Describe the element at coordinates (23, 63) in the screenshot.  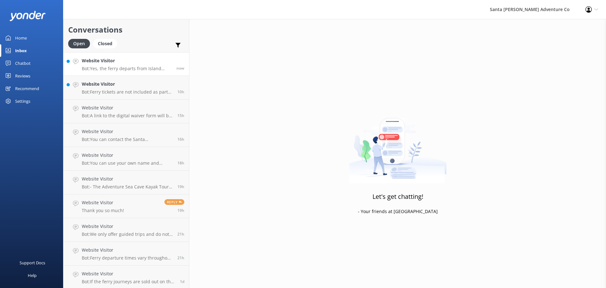
I see `div: Chatbot` at that location.